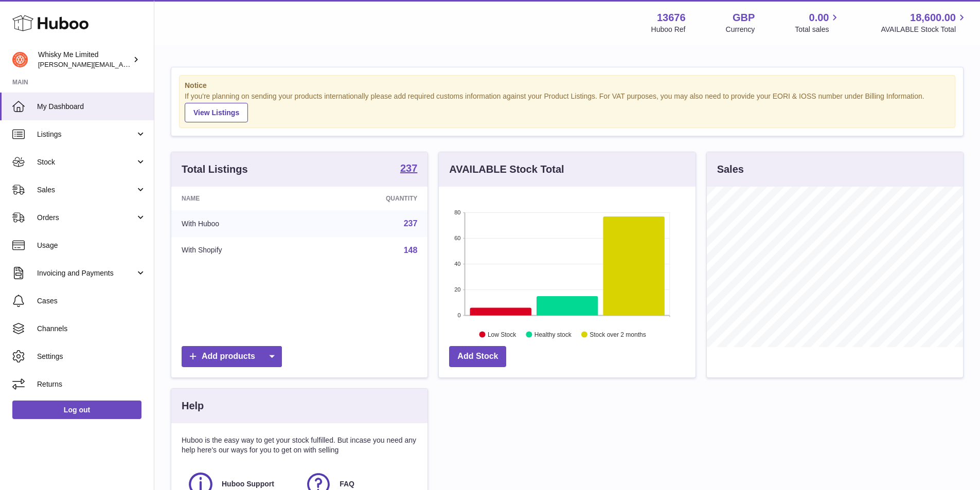 This screenshot has width=980, height=490. Describe the element at coordinates (84, 60) in the screenshot. I see `div: Whisky Me Limited` at that location.